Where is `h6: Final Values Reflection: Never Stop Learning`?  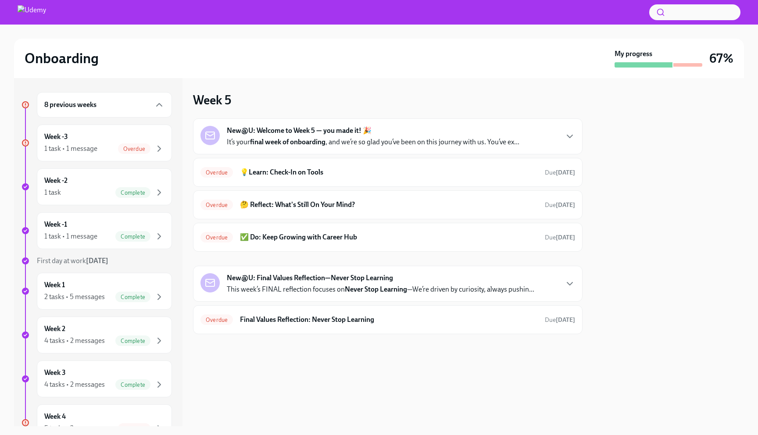 h6: Final Values Reflection: Never Stop Learning is located at coordinates (389, 320).